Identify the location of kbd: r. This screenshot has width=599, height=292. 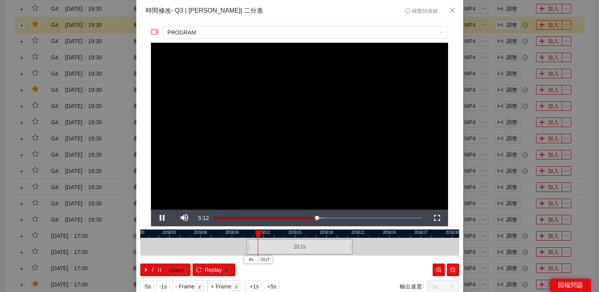
(227, 271).